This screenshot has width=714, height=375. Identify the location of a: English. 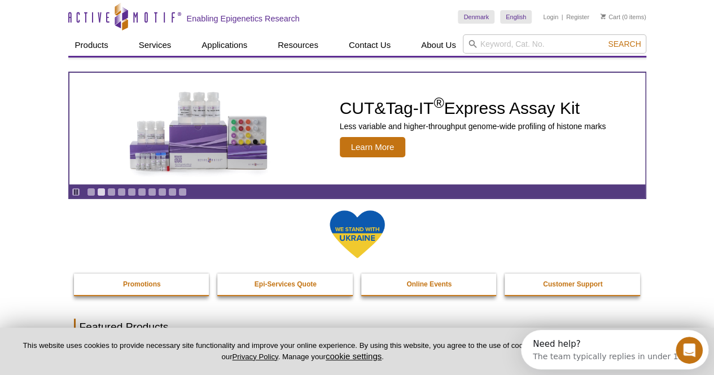
(516, 17).